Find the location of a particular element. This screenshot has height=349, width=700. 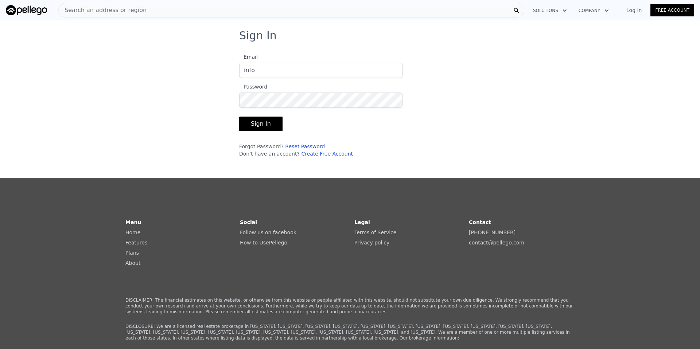

button: Solutions is located at coordinates (550, 11).